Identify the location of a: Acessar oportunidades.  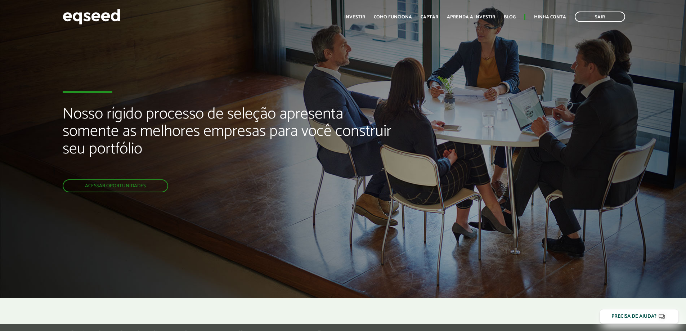
(115, 186).